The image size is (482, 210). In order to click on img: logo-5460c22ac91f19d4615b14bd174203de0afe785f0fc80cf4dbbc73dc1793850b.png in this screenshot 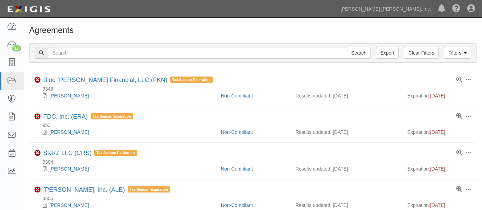, I will do `click(29, 9)`.